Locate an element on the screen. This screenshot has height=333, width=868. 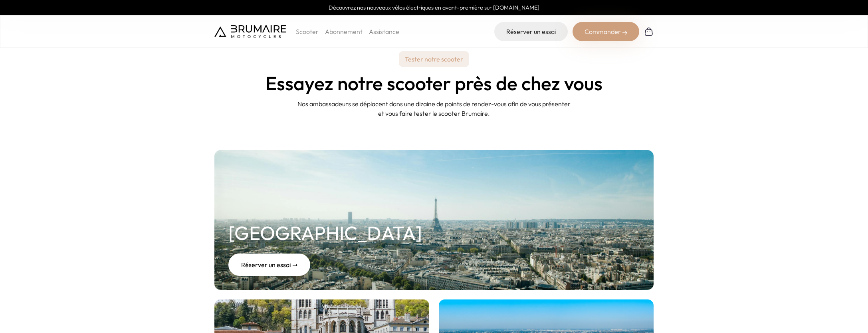
p: Nos ambassadeurs se déplacent dans une dizaine de points de rendez-vous afin de vous présenter et... is located at coordinates (434, 108).